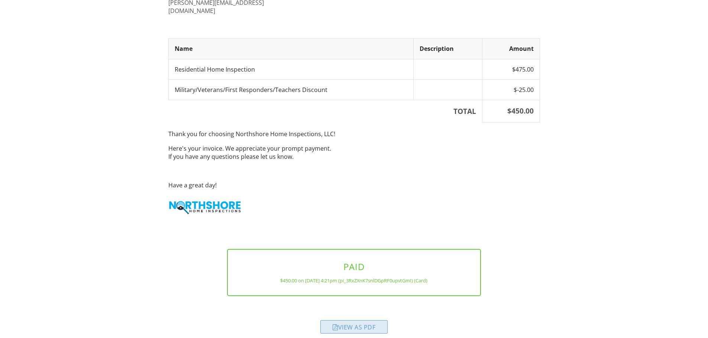  I want to click on h3: PAID, so click(354, 267).